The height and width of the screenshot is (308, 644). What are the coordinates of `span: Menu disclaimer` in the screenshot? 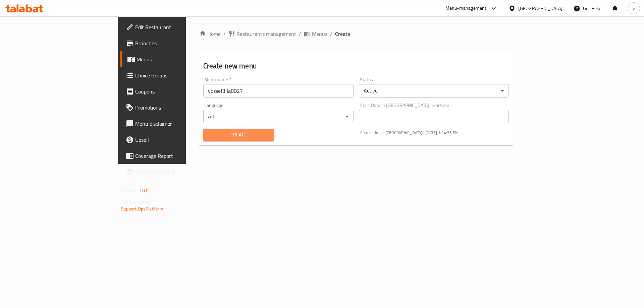 It's located at (177, 124).